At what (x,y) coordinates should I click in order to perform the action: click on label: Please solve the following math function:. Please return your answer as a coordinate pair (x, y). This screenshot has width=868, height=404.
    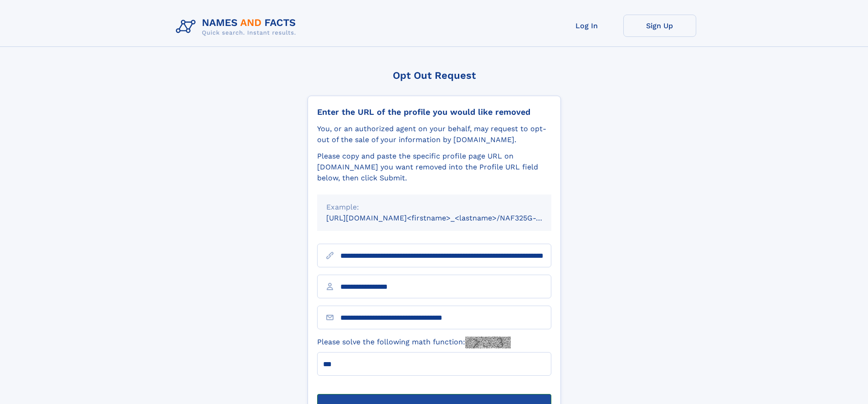
    Looking at the image, I should click on (413, 343).